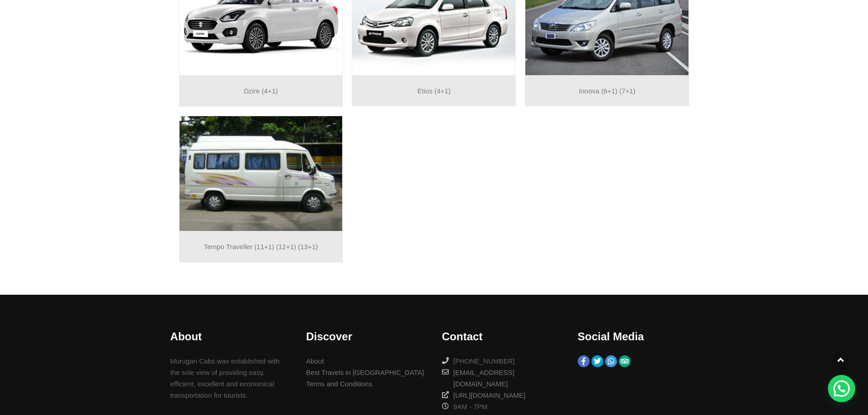  Describe the element at coordinates (611, 361) in the screenshot. I see `a: Whatsapp` at that location.